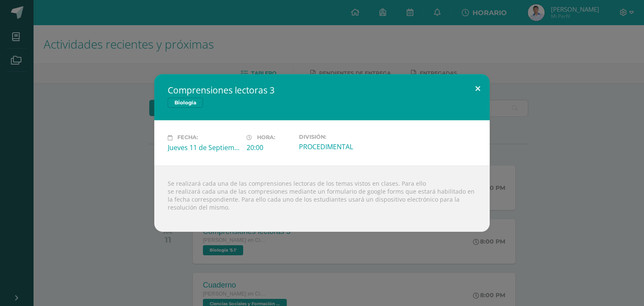  I want to click on span: Biología, so click(185, 103).